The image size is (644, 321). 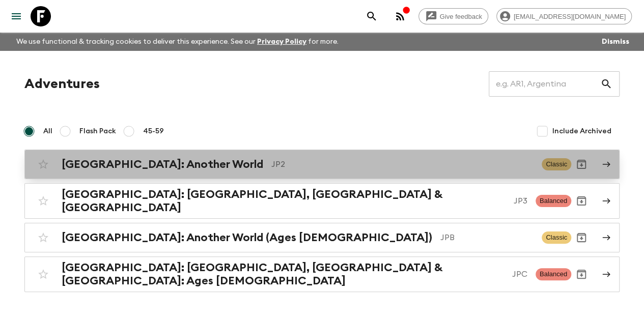 What do you see at coordinates (453, 16) in the screenshot?
I see `a: Give feedback` at bounding box center [453, 16].